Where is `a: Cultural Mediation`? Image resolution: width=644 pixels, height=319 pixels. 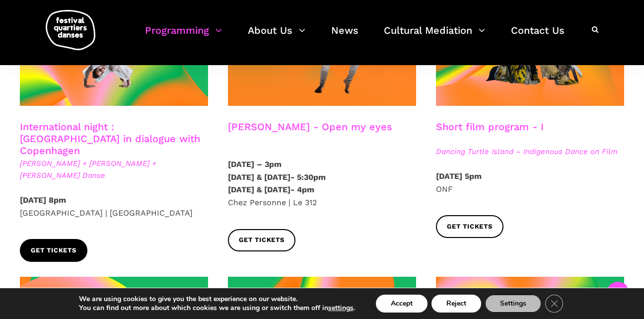
a: Cultural Mediation is located at coordinates (434, 36).